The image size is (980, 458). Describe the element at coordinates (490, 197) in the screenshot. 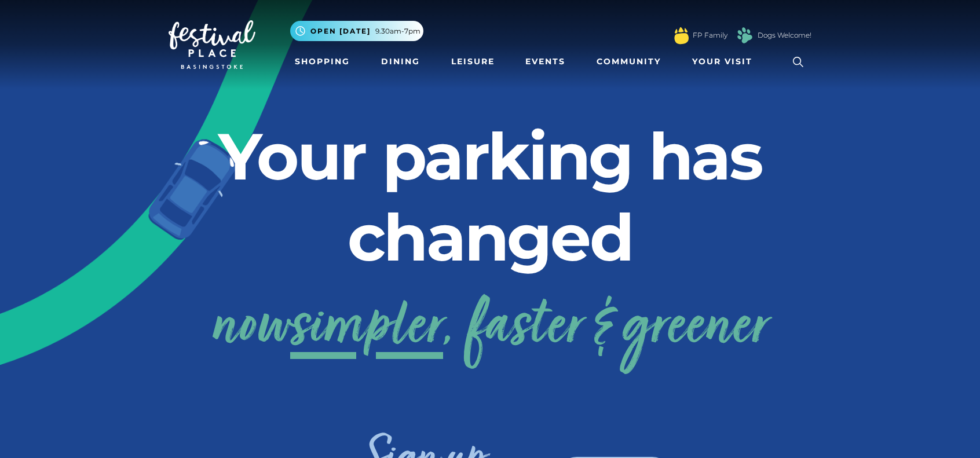

I see `h2: Your parking has changed` at that location.